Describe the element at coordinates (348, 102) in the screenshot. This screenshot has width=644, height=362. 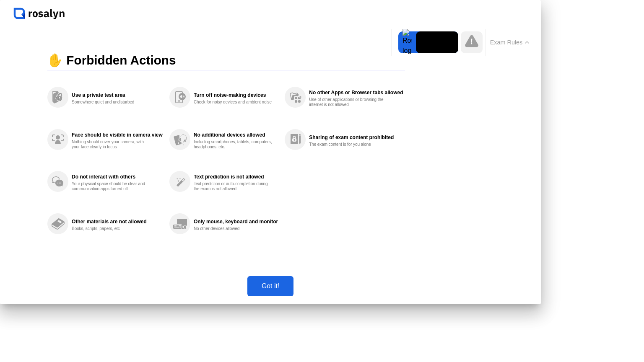
I see `div: Use of other applications or browsing the internet is not allowed` at that location.